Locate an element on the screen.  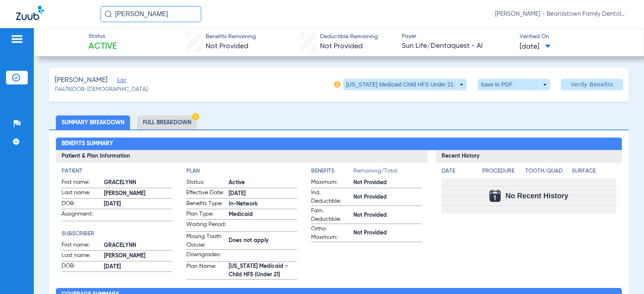
h4: Tooth/Quad is located at coordinates (547, 171).